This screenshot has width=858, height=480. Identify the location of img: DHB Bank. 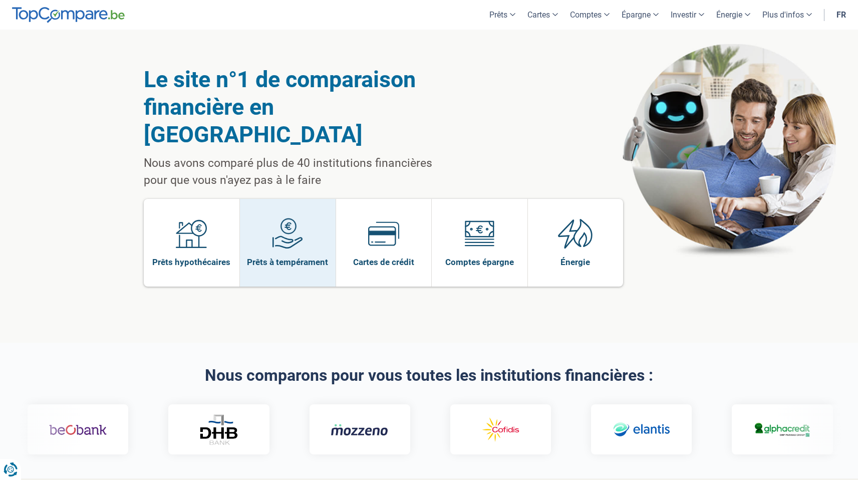
(218, 429).